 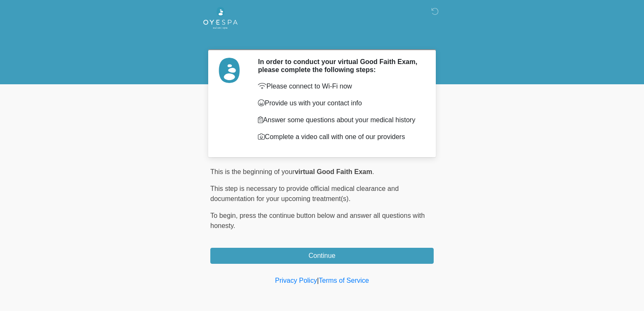 What do you see at coordinates (343, 280) in the screenshot?
I see `a: Terms of Service` at bounding box center [343, 280].